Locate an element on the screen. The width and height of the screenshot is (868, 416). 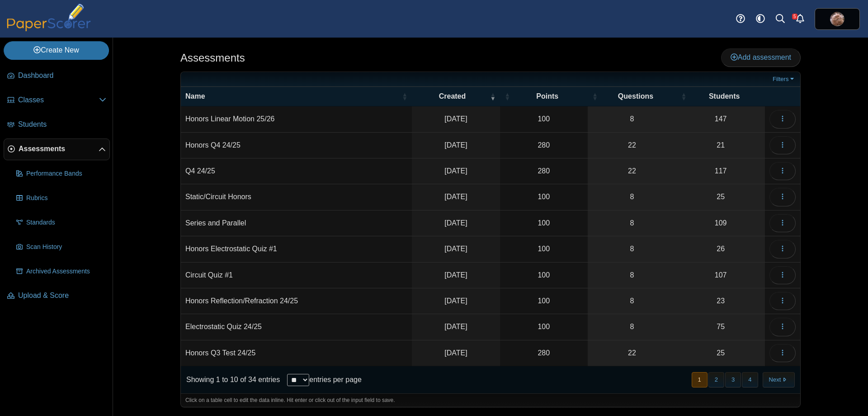
a: Dashboard is located at coordinates (56, 76).